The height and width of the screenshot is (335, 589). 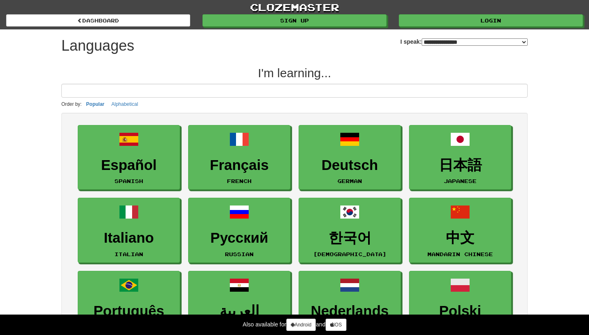 What do you see at coordinates (129, 181) in the screenshot?
I see `small: Spanish` at bounding box center [129, 181].